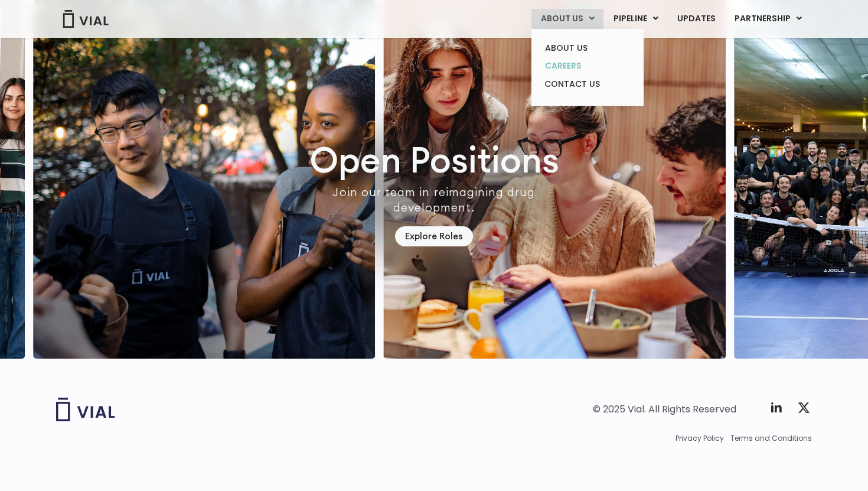  Describe the element at coordinates (771, 438) in the screenshot. I see `span: Terms and Conditions` at that location.